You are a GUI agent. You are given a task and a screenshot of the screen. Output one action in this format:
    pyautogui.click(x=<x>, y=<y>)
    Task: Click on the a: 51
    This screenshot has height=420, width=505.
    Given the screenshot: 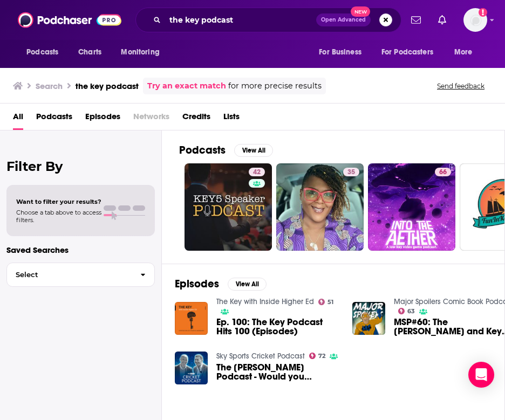 What is the action you would take?
    pyautogui.click(x=326, y=302)
    